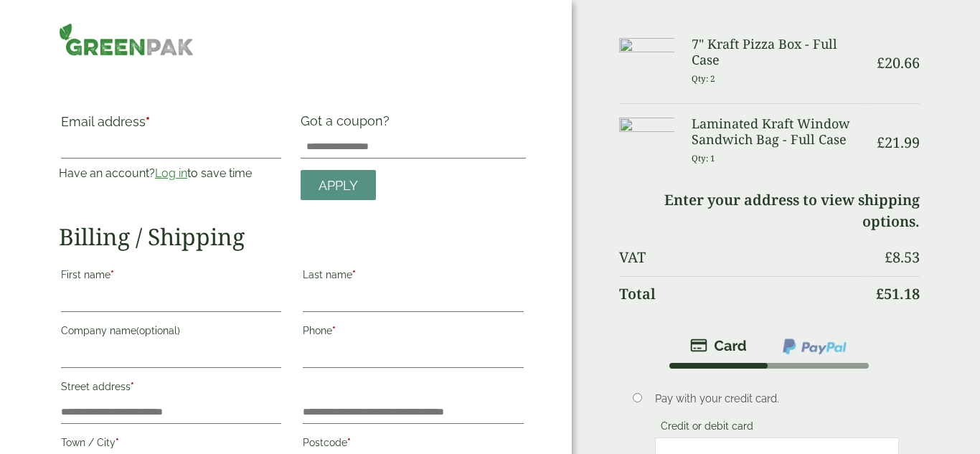 This screenshot has height=454, width=980. I want to click on label: First name, so click(171, 277).